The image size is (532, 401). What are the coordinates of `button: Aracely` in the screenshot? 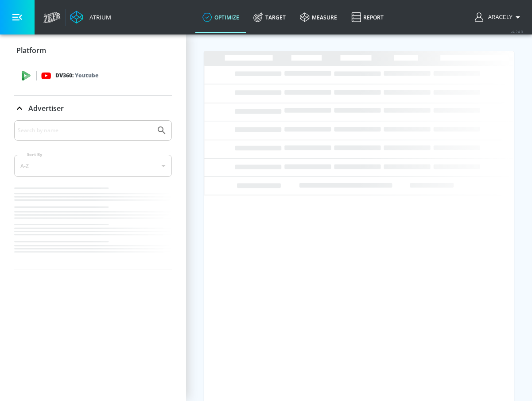 It's located at (498, 18).